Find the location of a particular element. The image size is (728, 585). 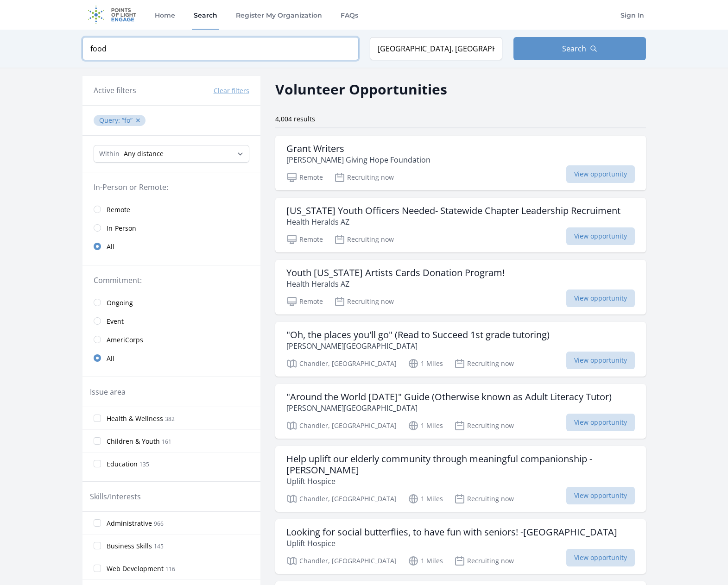

span: Remote is located at coordinates (118, 210).